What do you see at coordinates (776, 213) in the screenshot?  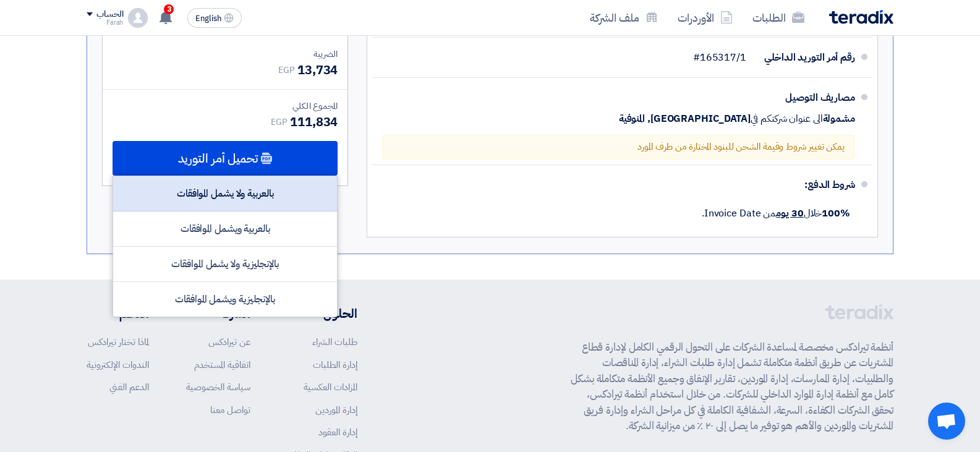 I see `span: خلال من Invoice Date.` at bounding box center [776, 213].